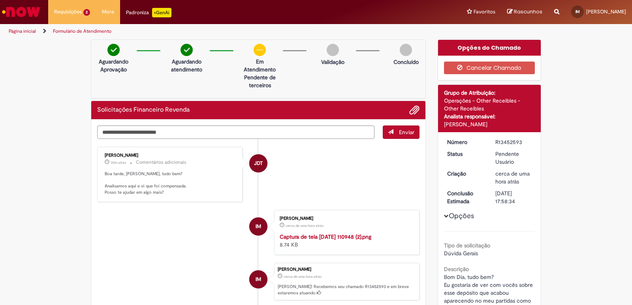 This screenshot has width=632, height=305. Describe the element at coordinates (143, 110) in the screenshot. I see `h2: Solicitações Financeiro Revenda Histórico de tíquete` at that location.